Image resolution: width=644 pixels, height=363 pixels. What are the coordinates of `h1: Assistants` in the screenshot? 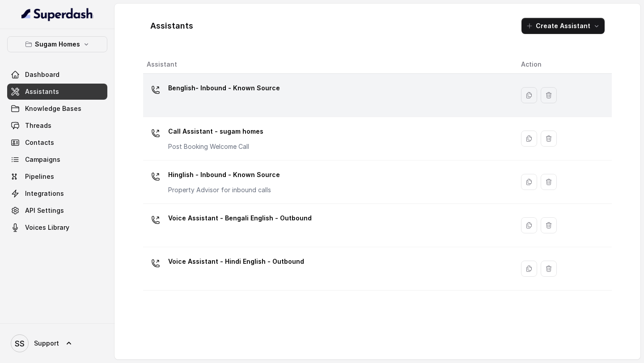 It's located at (172, 26).